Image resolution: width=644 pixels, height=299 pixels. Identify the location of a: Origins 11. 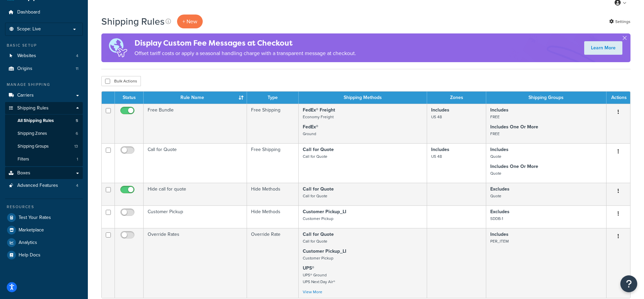
(44, 68).